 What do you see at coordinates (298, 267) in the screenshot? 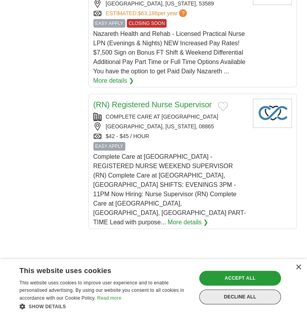
I see `div: Close` at bounding box center [298, 267].